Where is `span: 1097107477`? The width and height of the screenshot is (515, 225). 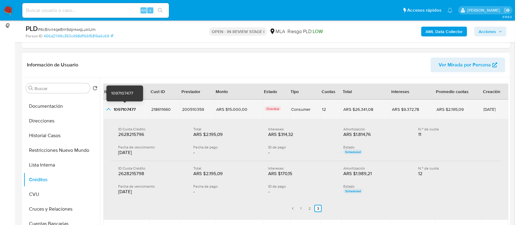 span: 1097107477 is located at coordinates (122, 93).